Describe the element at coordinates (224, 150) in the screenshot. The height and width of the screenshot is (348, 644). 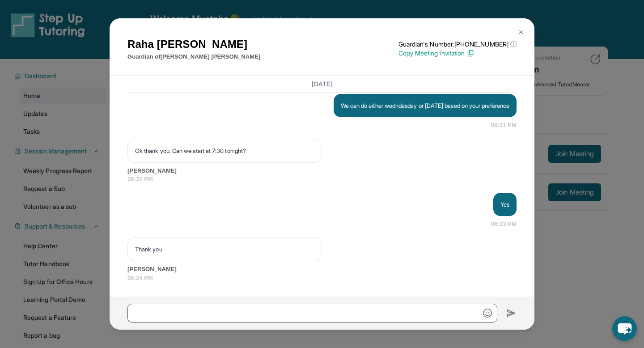
I see `p: Ok thank you. Can we start at 7:30 tonight?` at that location.